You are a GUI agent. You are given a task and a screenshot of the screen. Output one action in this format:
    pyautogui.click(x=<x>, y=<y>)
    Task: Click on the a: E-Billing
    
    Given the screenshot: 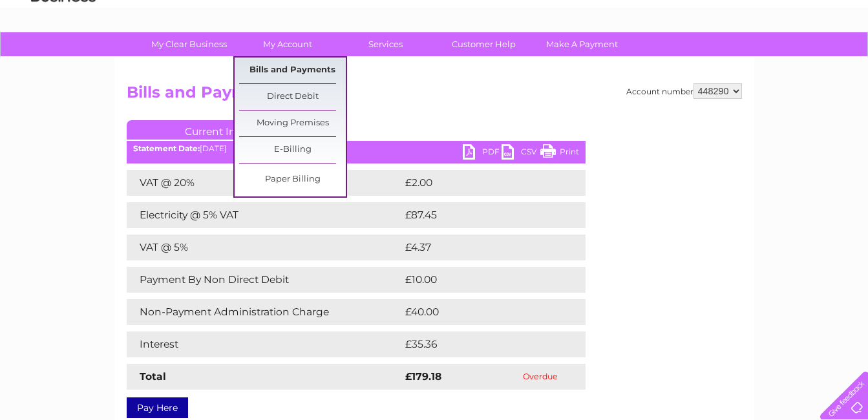 What is the action you would take?
    pyautogui.click(x=292, y=150)
    